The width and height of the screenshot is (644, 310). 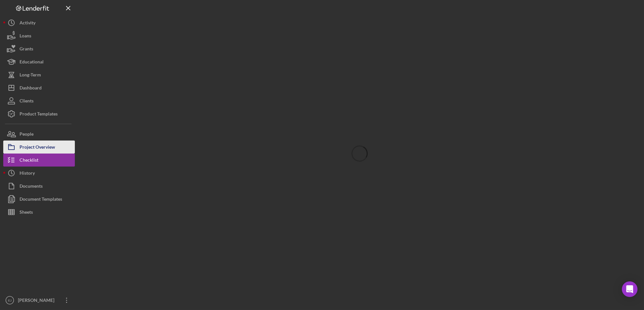 I want to click on button: Sheets, so click(x=39, y=212).